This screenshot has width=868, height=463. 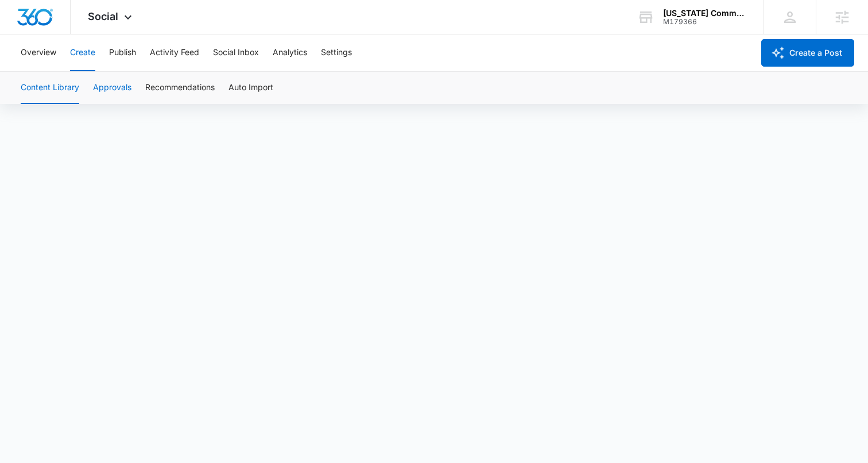 What do you see at coordinates (112, 88) in the screenshot?
I see `button: Approvals` at bounding box center [112, 88].